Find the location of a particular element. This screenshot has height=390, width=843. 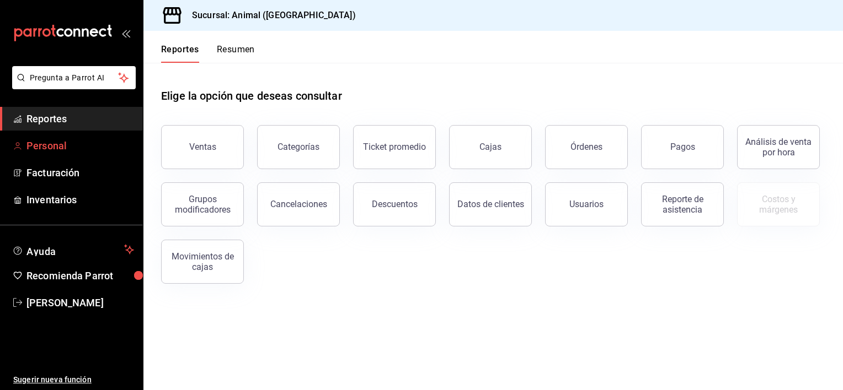

div: Ticket promedio is located at coordinates (394, 147).